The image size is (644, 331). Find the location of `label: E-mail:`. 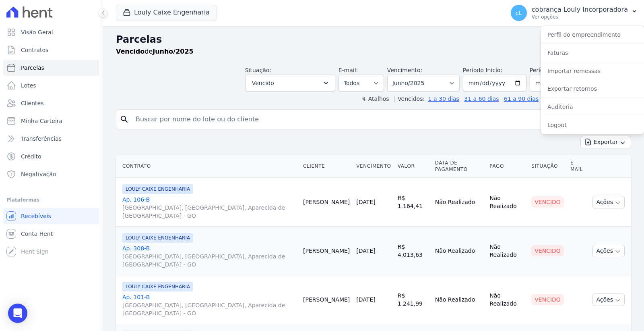

label: E-mail: is located at coordinates (349, 70).